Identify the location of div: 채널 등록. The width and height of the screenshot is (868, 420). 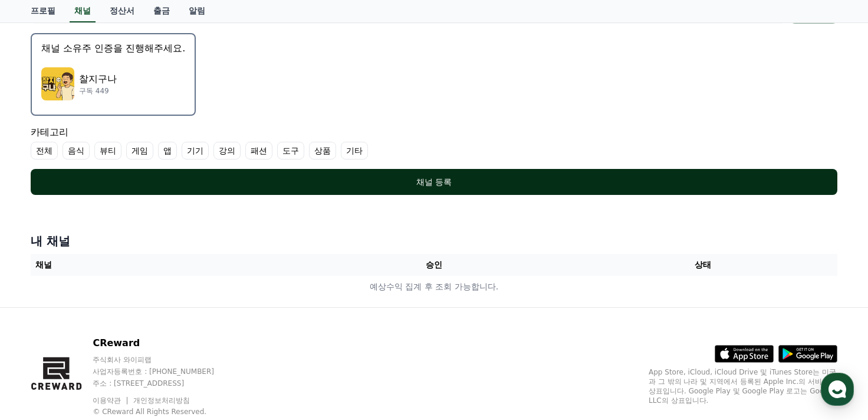
(434, 181).